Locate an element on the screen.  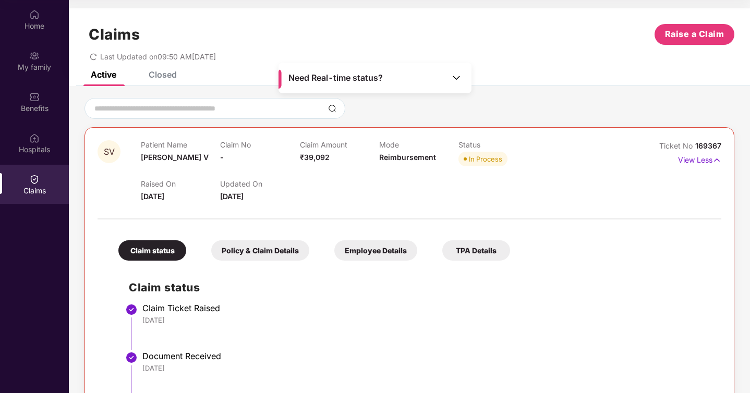
div: Employee Details is located at coordinates (376, 250).